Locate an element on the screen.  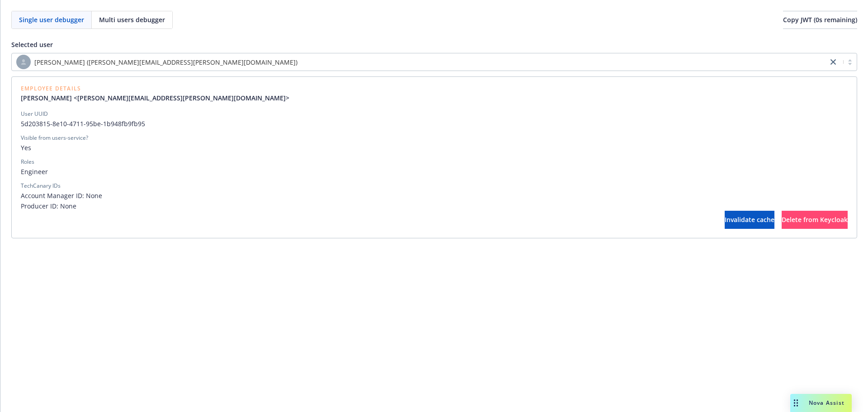
span: Copy JWT ( 0 s remaining) is located at coordinates (820, 19).